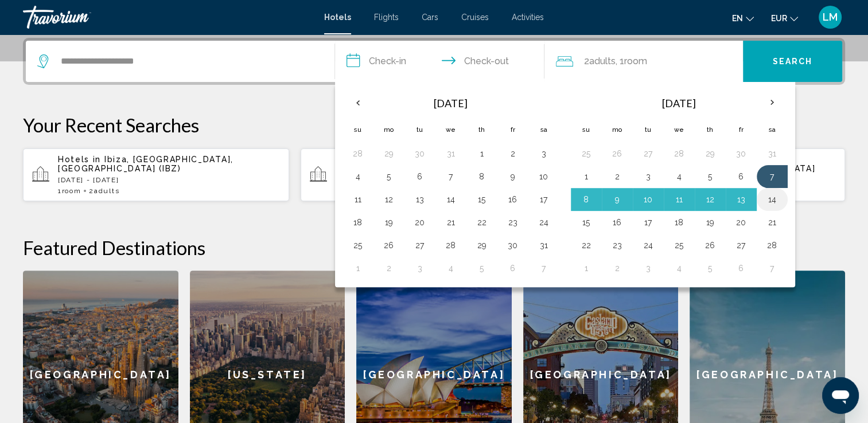 This screenshot has height=423, width=868. What do you see at coordinates (79, 159) in the screenshot?
I see `span: Hotels in` at bounding box center [79, 159].